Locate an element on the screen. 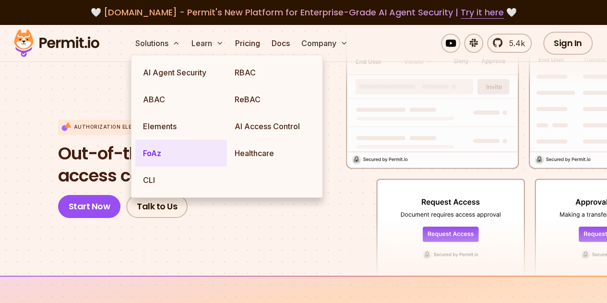 The image size is (607, 303). a: ReBAC is located at coordinates (273, 99).